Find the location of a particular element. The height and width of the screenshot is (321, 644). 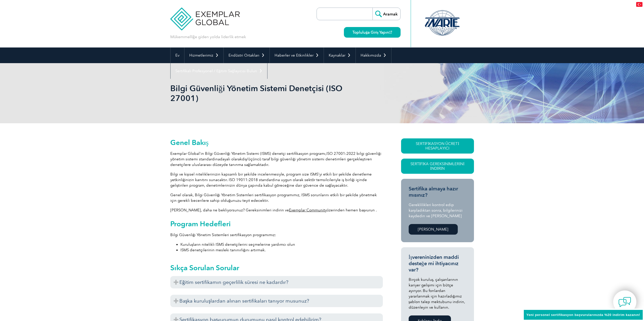

font: Hakkımızda is located at coordinates (371, 55).